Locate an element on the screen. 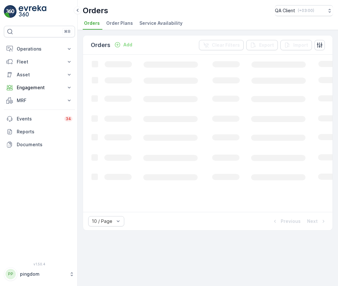 The width and height of the screenshot is (338, 286). p: 34 is located at coordinates (68, 119).